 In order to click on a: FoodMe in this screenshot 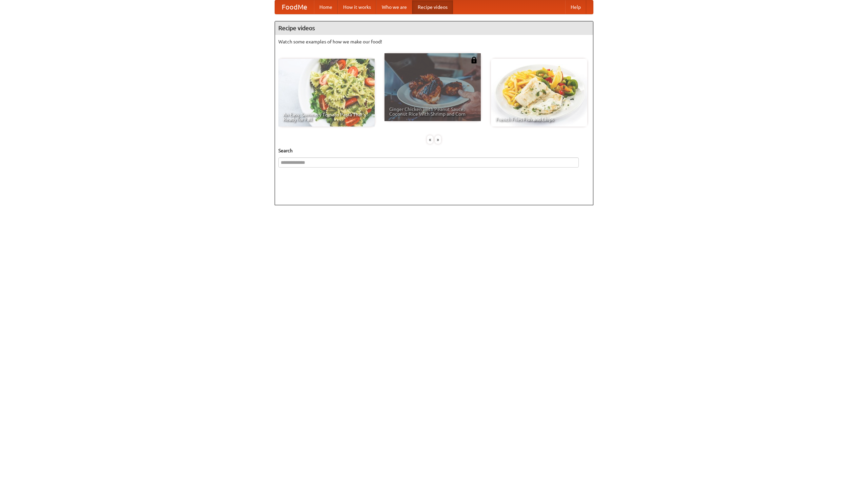, I will do `click(294, 7)`.